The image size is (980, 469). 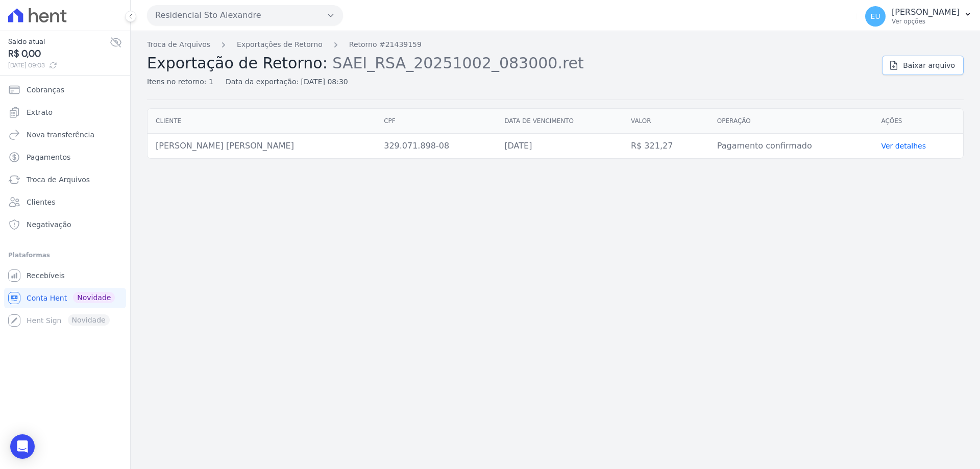 What do you see at coordinates (60, 135) in the screenshot?
I see `span: Nova transferência` at bounding box center [60, 135].